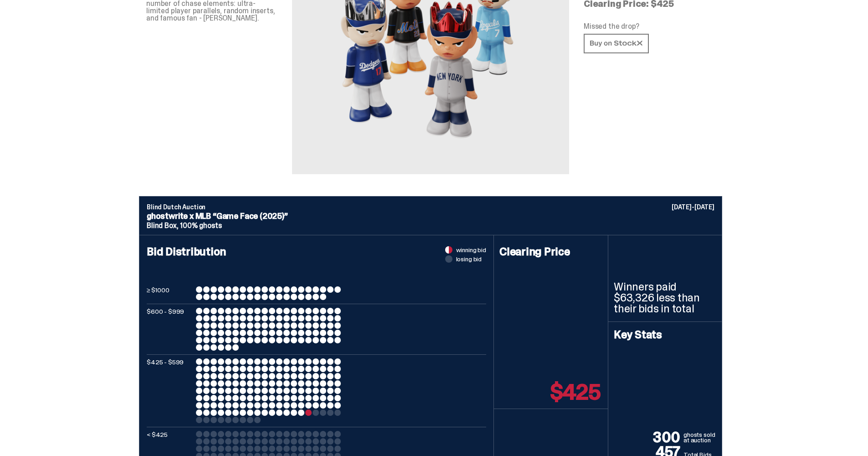 This screenshot has height=456, width=868. Describe the element at coordinates (431, 216) in the screenshot. I see `p: ghostwrite x MLB “Game Face (2025)”` at that location.